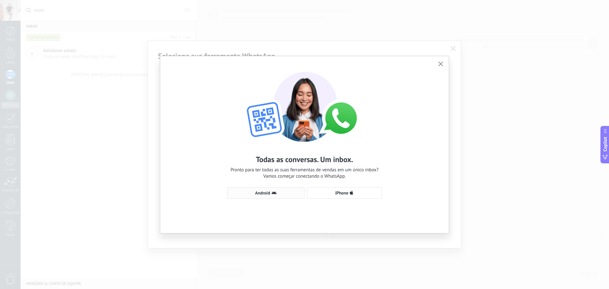 The image size is (609, 289). What do you see at coordinates (305, 173) in the screenshot?
I see `span: Pronto para ter todas as suas ferramentas de vendas em um único inbox? Vamos começar conectando o...` at bounding box center [305, 173].